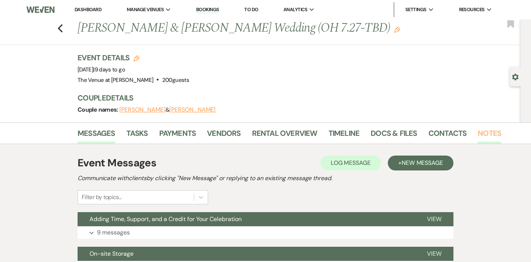  What do you see at coordinates (96, 136) in the screenshot?
I see `a: Messages` at bounding box center [96, 136].